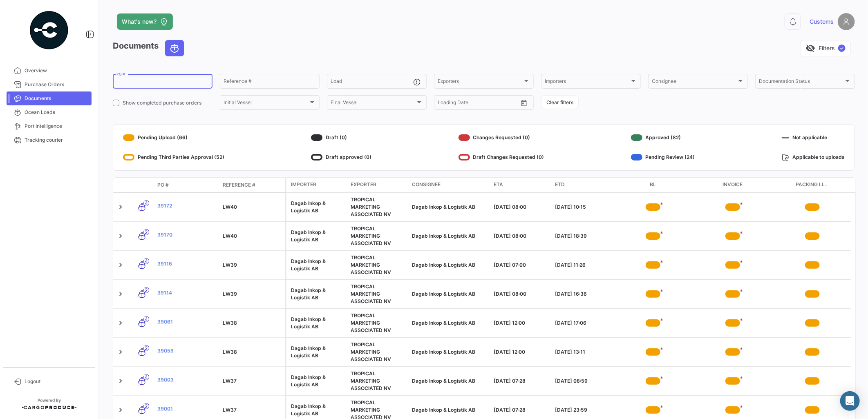  Describe the element at coordinates (378, 185) in the screenshot. I see `datatable-header-cell: Exporter` at that location.